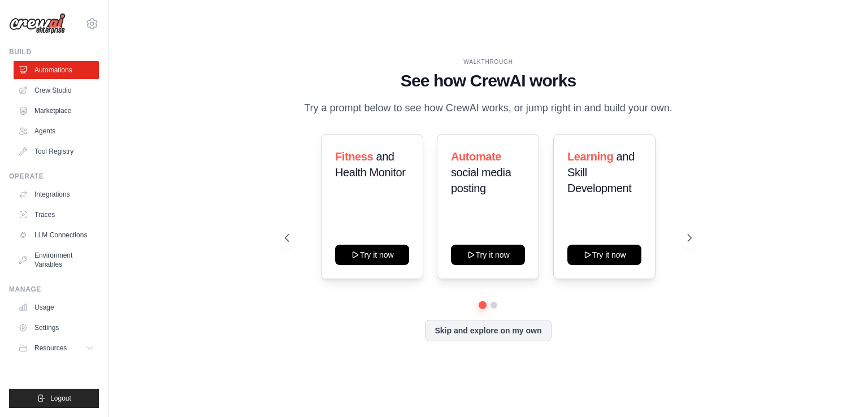 Image resolution: width=868 pixels, height=417 pixels. I want to click on a: Automations, so click(56, 70).